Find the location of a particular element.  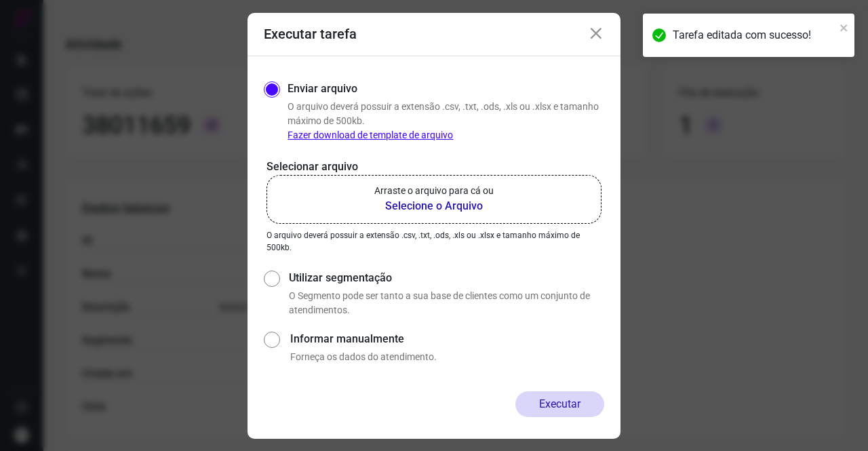

p: Arraste o arquivo para cá ou is located at coordinates (434, 191).